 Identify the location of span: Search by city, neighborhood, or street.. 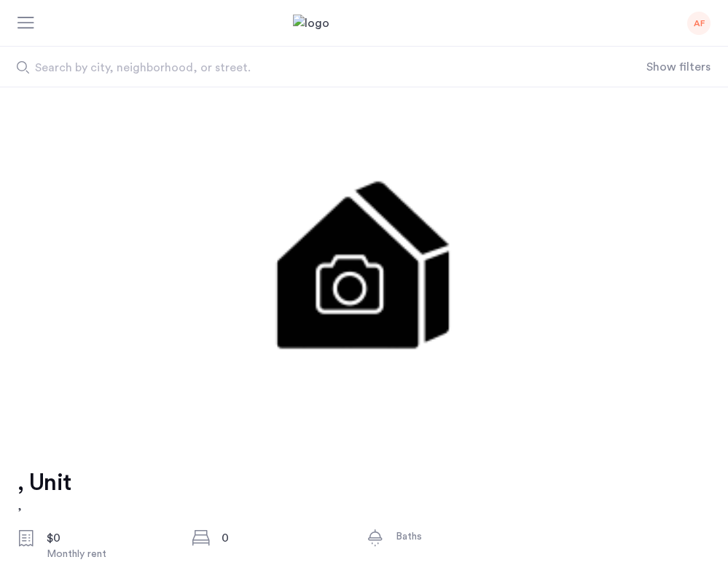
(294, 68).